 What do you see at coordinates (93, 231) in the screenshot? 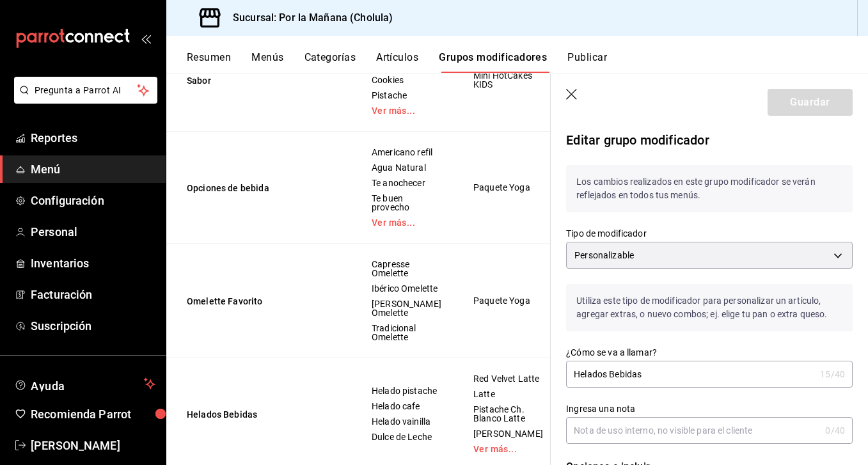
I see `span: Personal` at bounding box center [93, 231].